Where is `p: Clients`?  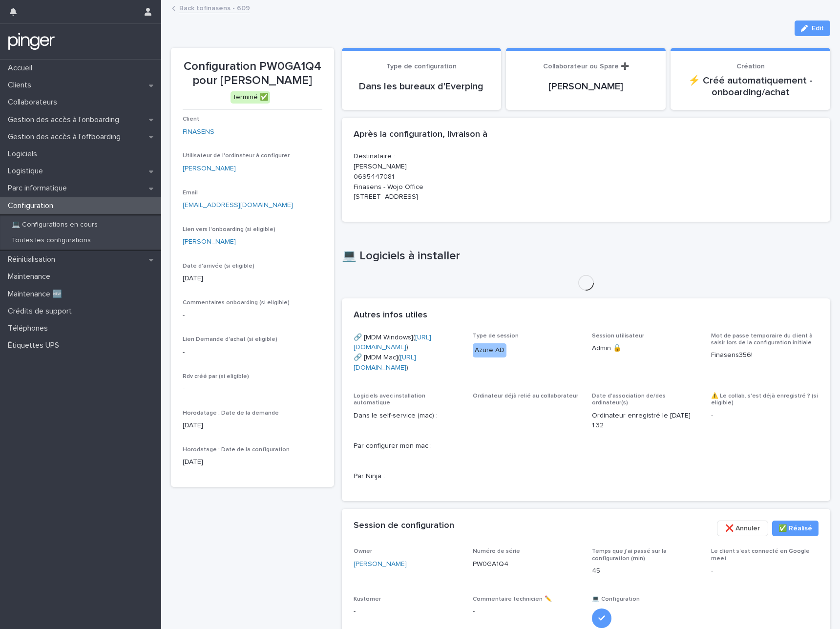 p: Clients is located at coordinates (21, 85).